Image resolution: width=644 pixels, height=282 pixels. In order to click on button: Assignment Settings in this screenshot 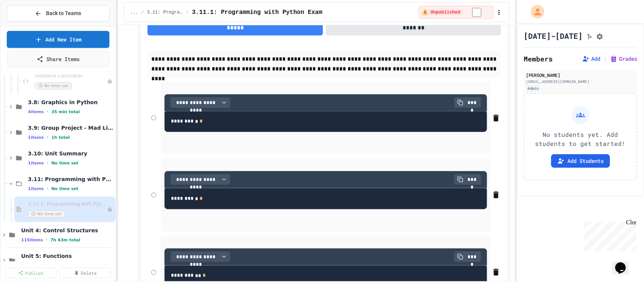, I will do `click(600, 36)`.